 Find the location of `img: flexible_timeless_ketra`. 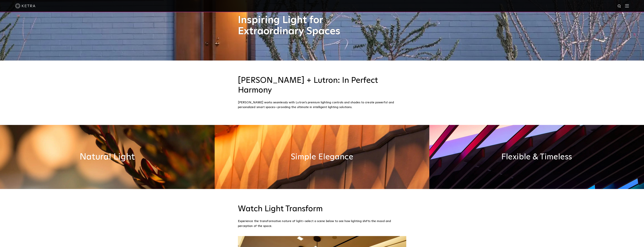

img: flexible_timeless_ketra is located at coordinates (537, 157).